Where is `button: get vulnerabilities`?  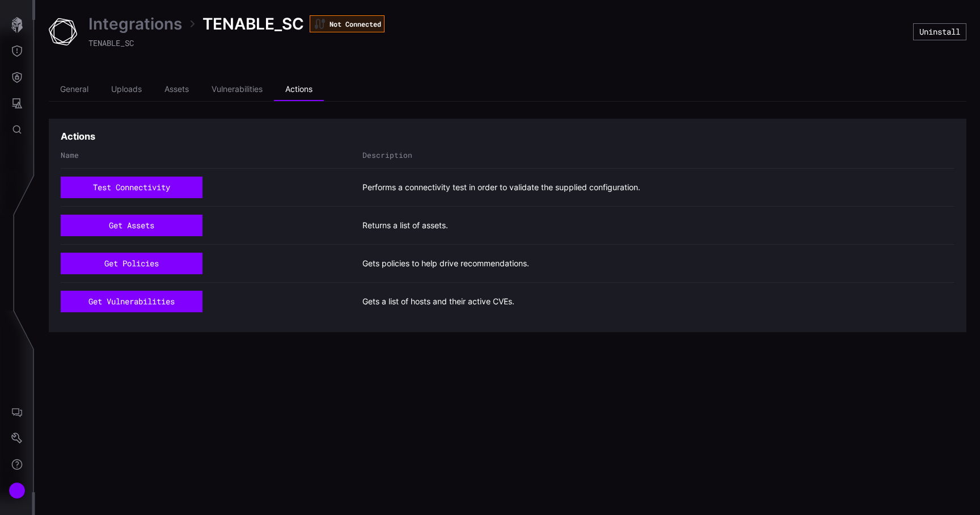 button: get vulnerabilities is located at coordinates (131, 301).